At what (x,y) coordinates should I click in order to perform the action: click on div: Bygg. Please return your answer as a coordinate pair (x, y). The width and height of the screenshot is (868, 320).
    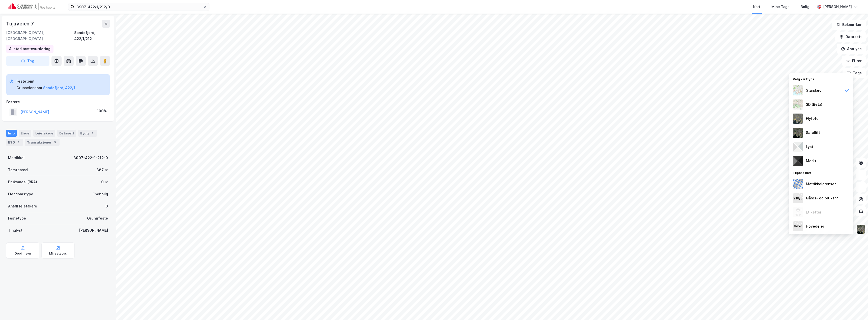
    Looking at the image, I should click on (88, 133).